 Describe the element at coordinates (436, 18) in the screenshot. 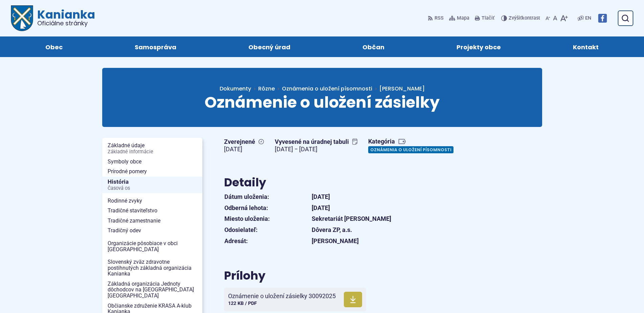

I see `a: RSS` at that location.